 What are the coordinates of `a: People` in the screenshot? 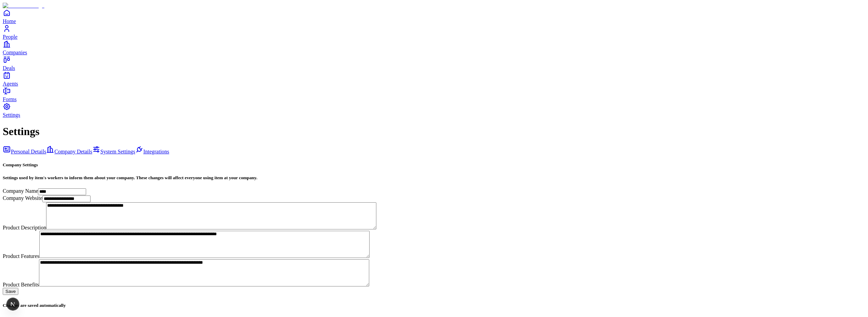 It's located at (434, 32).